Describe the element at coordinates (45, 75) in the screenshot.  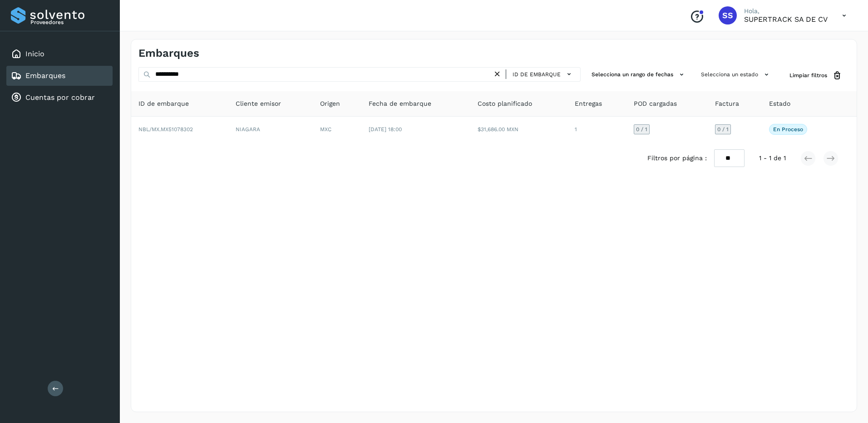
I see `a: Embarques` at that location.